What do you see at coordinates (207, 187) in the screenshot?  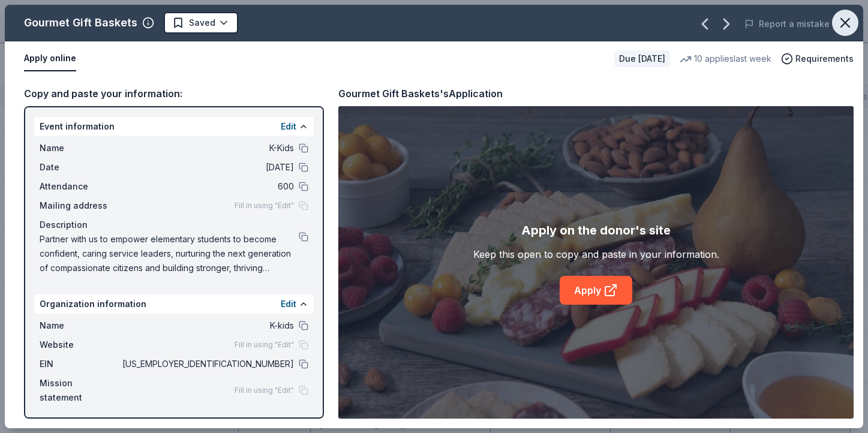 I see `span: 600` at bounding box center [207, 187].